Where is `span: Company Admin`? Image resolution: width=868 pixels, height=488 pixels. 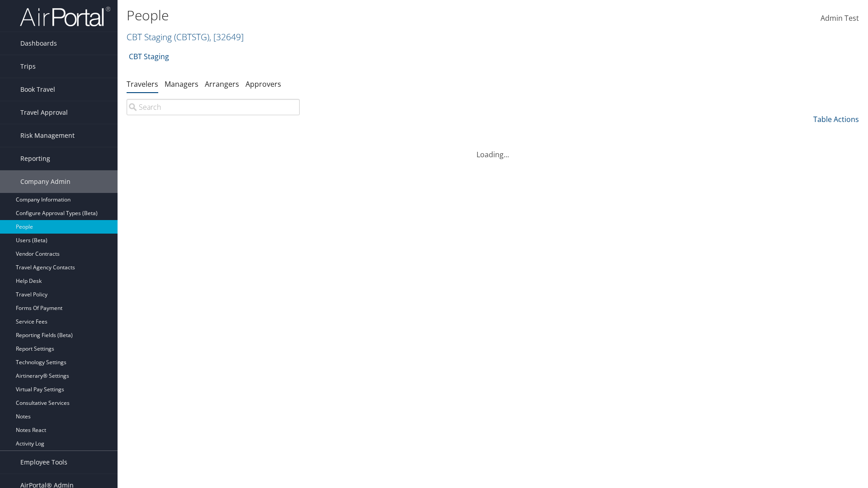
span: Company Admin is located at coordinates (45, 181).